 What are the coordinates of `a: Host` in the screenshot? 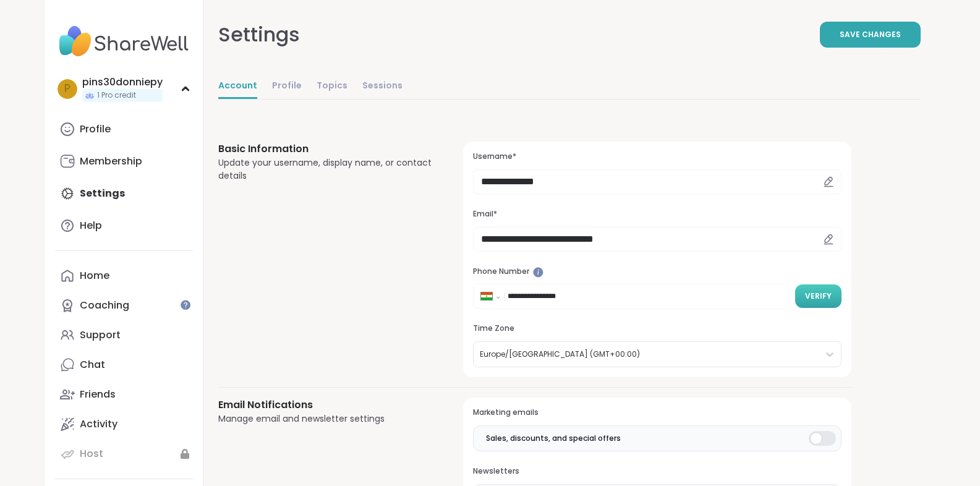 It's located at (124, 454).